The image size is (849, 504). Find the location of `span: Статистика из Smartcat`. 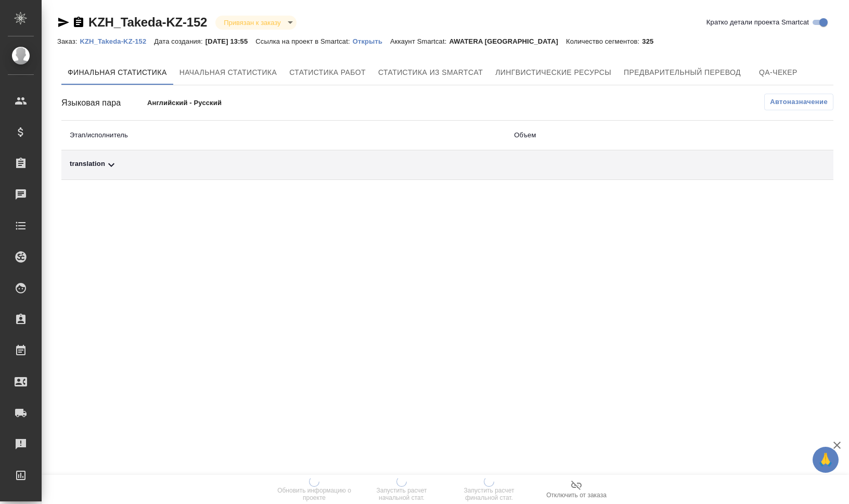

span: Статистика из Smartcat is located at coordinates (430, 73).